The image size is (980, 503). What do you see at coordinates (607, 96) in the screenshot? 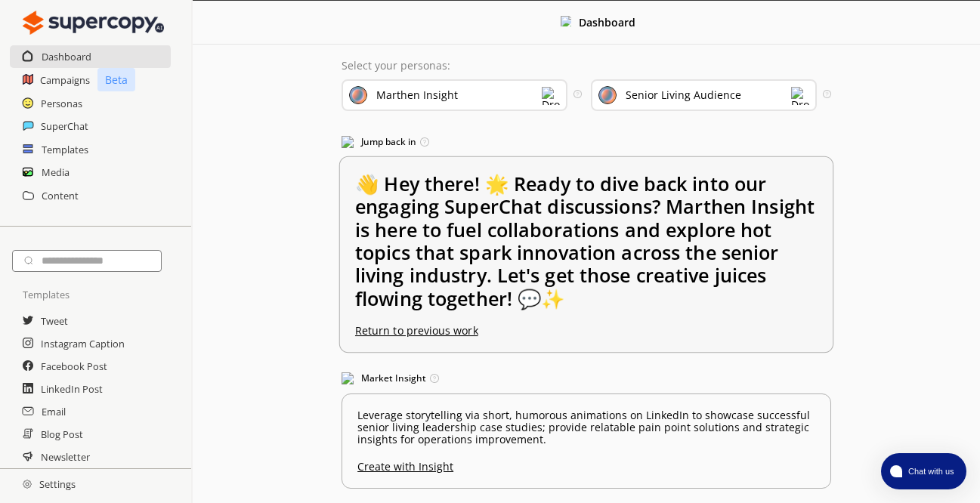
I see `img: Audience Icon` at bounding box center [607, 96].